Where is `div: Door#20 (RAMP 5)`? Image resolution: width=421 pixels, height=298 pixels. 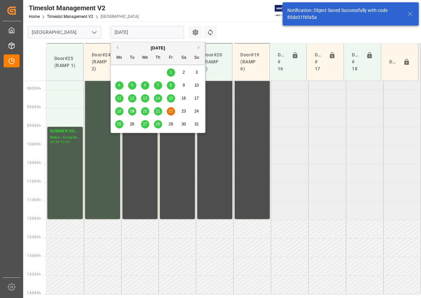 div: Door#20 (RAMP 5) is located at coordinates (214, 62).